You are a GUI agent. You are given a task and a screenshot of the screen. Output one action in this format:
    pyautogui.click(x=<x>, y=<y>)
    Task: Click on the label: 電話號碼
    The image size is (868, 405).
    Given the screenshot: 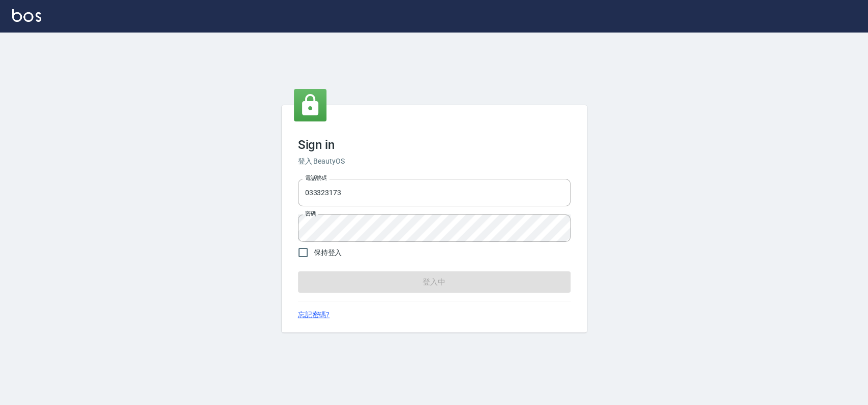 What is the action you would take?
    pyautogui.click(x=316, y=178)
    